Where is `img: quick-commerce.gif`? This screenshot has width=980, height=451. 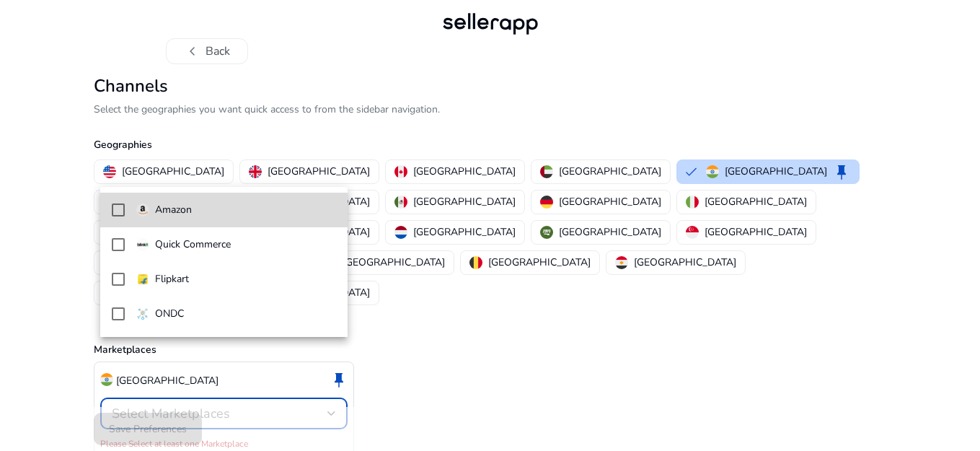 img: quick-commerce.gif is located at coordinates (143, 245).